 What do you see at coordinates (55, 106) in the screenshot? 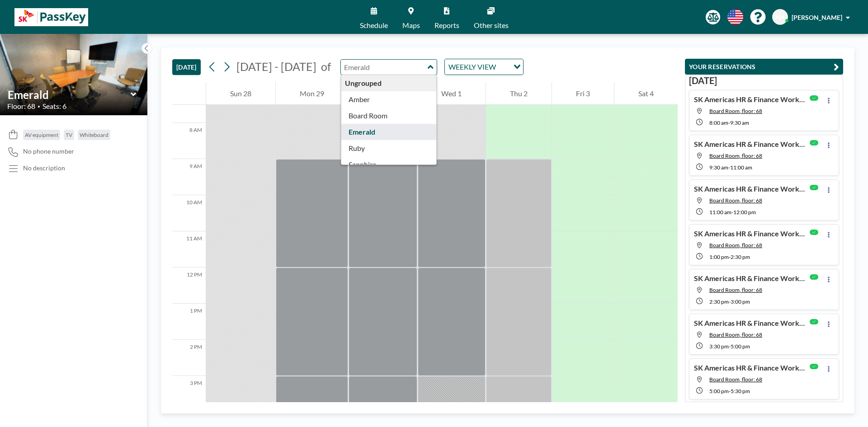
I see `span: Seats: 6` at bounding box center [55, 106].